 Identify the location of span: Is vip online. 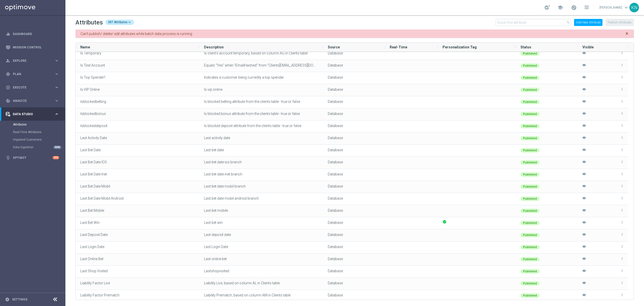
(213, 89).